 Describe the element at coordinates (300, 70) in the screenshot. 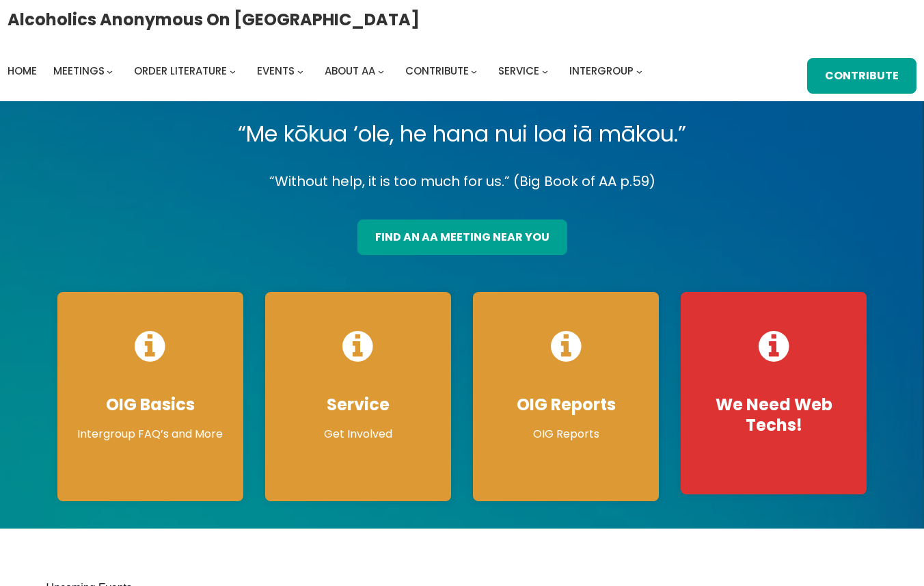

I see `button: Events submenu` at that location.